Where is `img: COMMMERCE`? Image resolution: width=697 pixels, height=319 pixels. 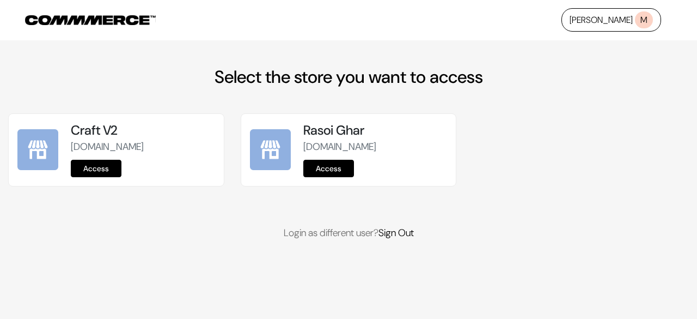 img: COMMMERCE is located at coordinates (90, 20).